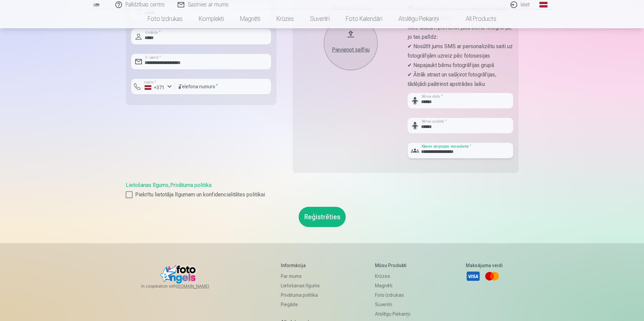  What do you see at coordinates (461, 80) in the screenshot?
I see `p: ✔ Ātrāk atrast un sašķirot fotogrāfijas, tādējādi paātrinot apstrādes laiku` at bounding box center [461, 80].